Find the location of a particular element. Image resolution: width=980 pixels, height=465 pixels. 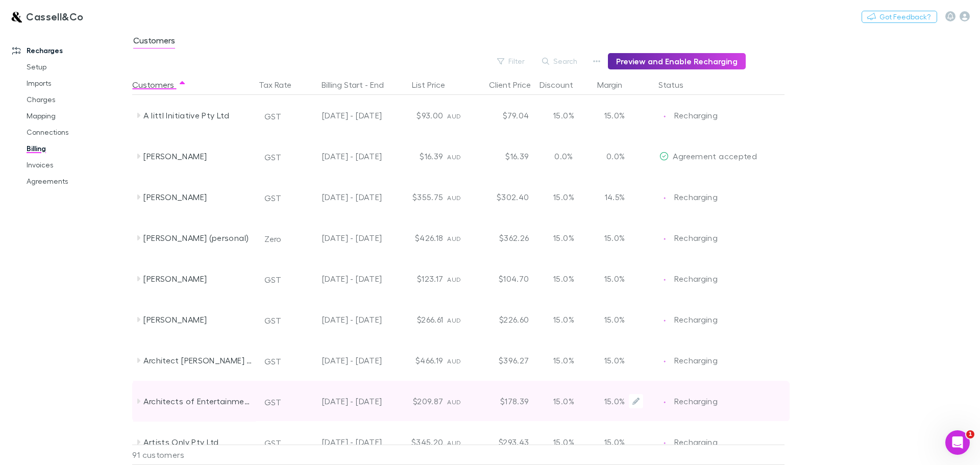

button: Customers is located at coordinates (159, 85).